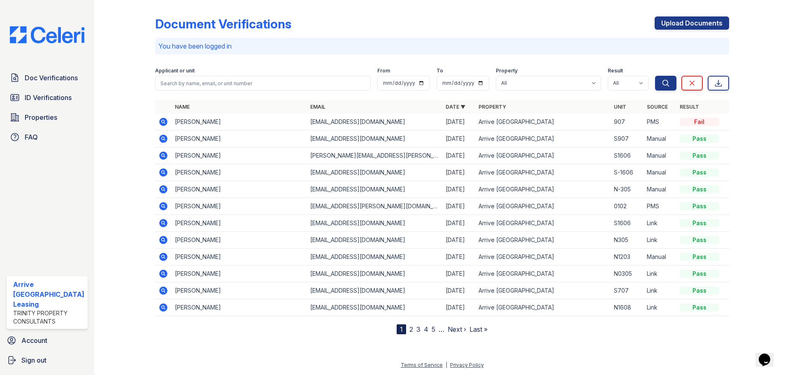 The image size is (790, 375). What do you see at coordinates (627, 274) in the screenshot?
I see `td: N0305` at bounding box center [627, 274].